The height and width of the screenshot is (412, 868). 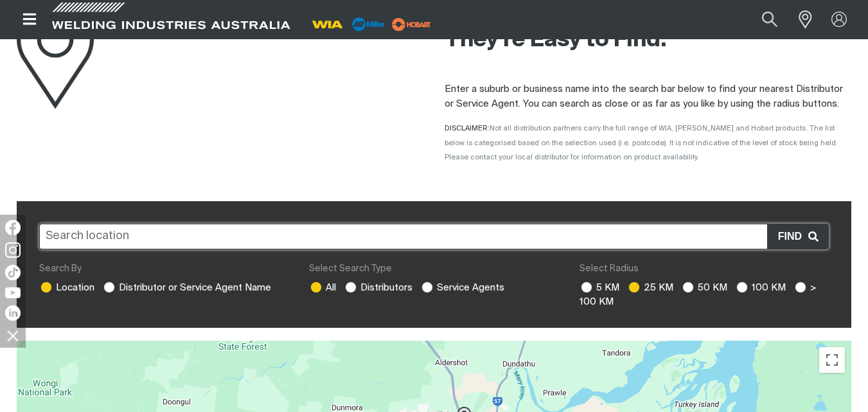 What do you see at coordinates (761, 20) in the screenshot?
I see `input: Product name or item number...` at bounding box center [761, 20].